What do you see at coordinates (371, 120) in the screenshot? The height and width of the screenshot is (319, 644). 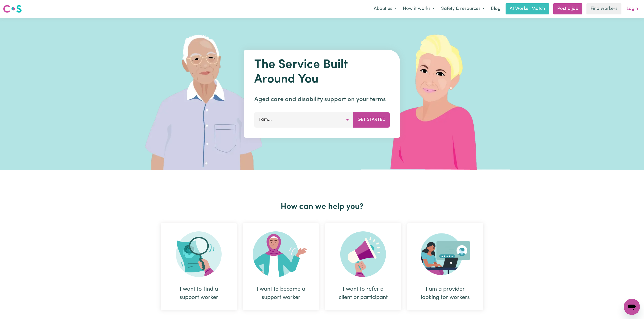 I see `button: Get Started` at bounding box center [371, 120].